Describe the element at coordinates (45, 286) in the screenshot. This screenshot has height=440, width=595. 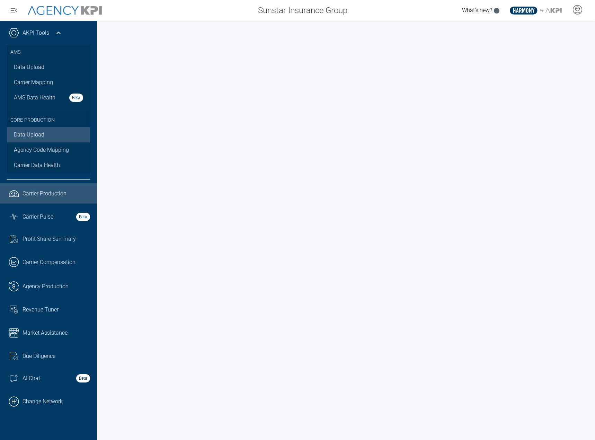
I see `span: Agency Production` at that location.